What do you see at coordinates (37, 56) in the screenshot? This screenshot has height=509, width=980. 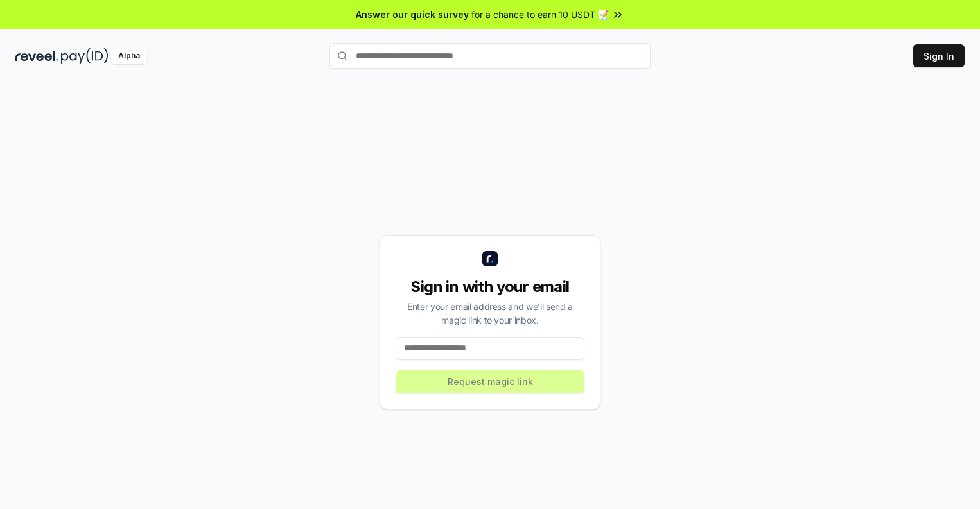 I see `img: reveel_dark` at bounding box center [37, 56].